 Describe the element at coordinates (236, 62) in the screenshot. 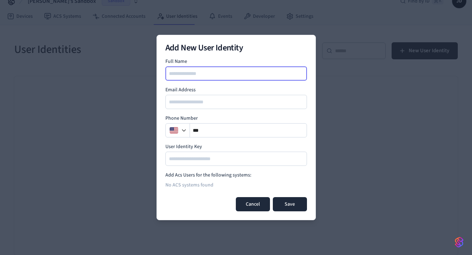

I see `label: Full Name` at that location.